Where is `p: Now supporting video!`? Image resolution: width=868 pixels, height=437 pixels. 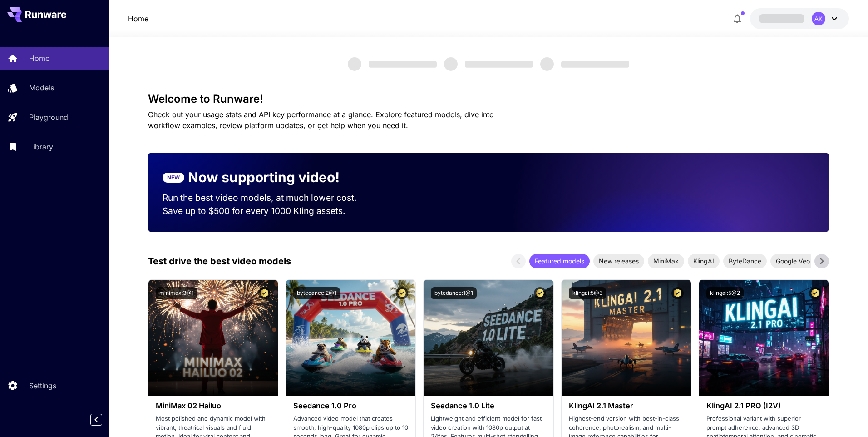
p: Now supporting video! is located at coordinates (263, 177).